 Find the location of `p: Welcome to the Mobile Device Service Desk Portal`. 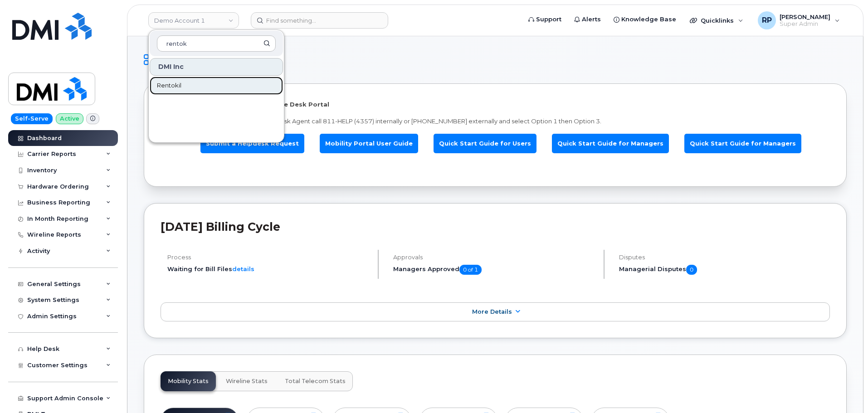

p: Welcome to the Mobile Device Service Desk Portal is located at coordinates (495, 104).